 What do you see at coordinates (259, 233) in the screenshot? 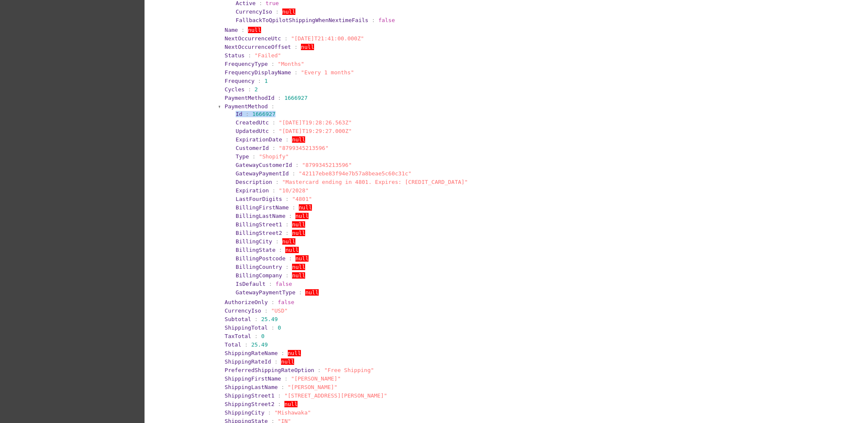
I see `span: BillingStreet2` at bounding box center [259, 233].